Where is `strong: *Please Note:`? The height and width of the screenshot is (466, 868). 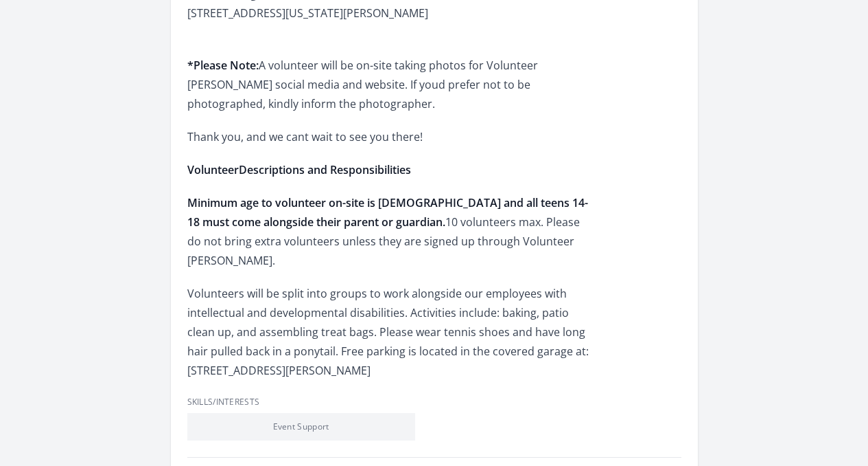 strong: *Please Note: is located at coordinates (223, 66).